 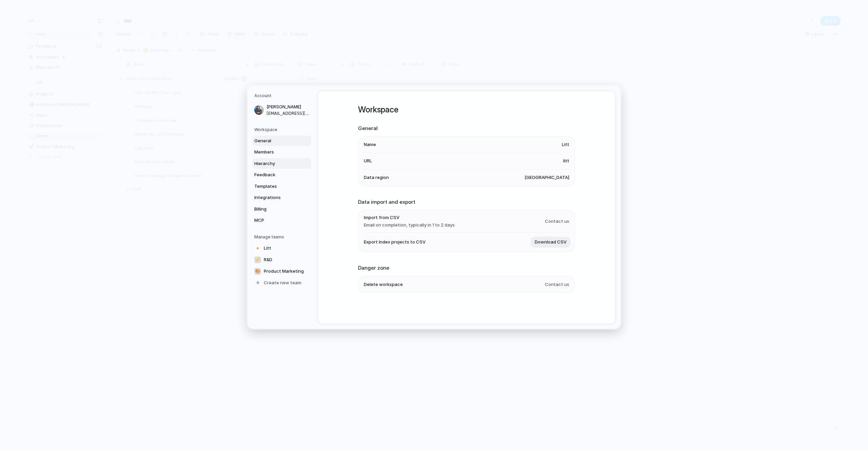 What do you see at coordinates (282, 175) in the screenshot?
I see `a: Feedback` at bounding box center [282, 175].